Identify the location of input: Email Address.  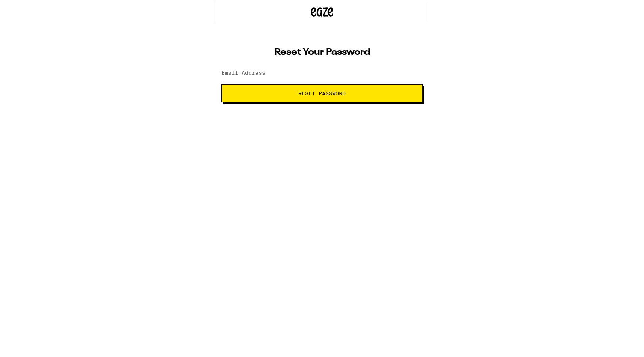
(322, 73).